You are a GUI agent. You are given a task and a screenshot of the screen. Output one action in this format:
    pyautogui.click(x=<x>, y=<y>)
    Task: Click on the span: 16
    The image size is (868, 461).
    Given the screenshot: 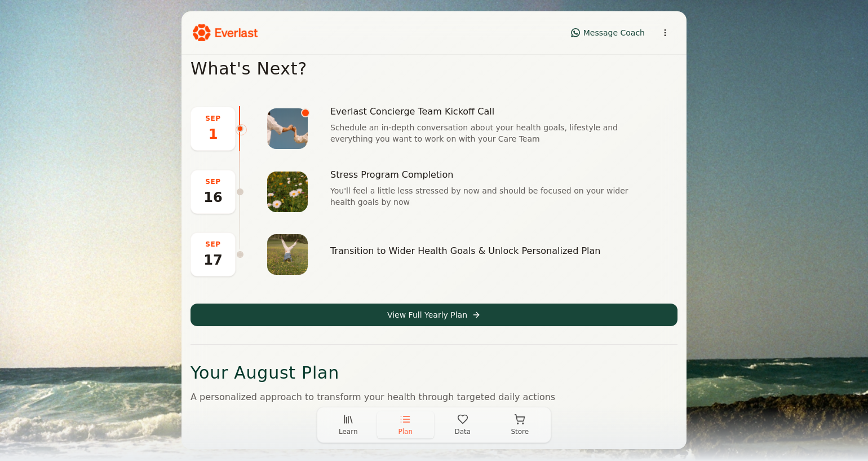 What is the action you would take?
    pyautogui.click(x=212, y=197)
    